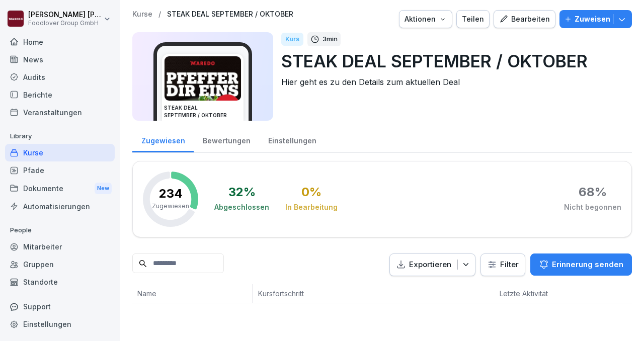  What do you see at coordinates (192, 293) in the screenshot?
I see `p: Name` at bounding box center [192, 293].